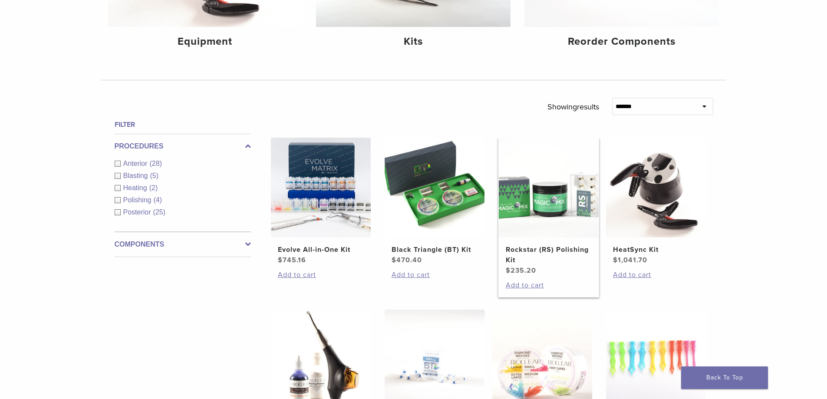  What do you see at coordinates (183, 244) in the screenshot?
I see `label: Components` at bounding box center [183, 244].